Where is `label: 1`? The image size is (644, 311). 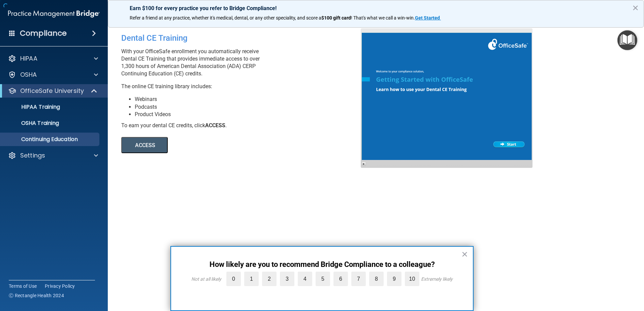
label: 1 is located at coordinates (251, 279).